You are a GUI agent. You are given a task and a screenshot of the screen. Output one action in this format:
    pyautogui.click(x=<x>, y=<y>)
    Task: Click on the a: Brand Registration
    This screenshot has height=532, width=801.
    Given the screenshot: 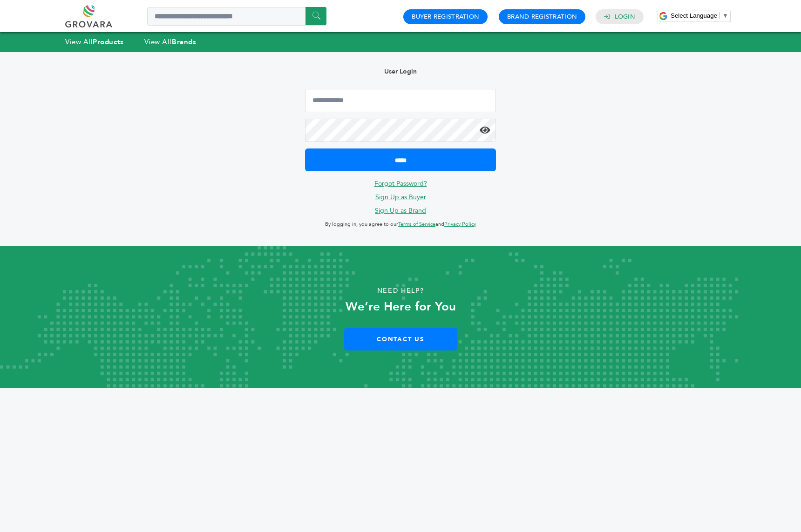 What is the action you would take?
    pyautogui.click(x=542, y=17)
    